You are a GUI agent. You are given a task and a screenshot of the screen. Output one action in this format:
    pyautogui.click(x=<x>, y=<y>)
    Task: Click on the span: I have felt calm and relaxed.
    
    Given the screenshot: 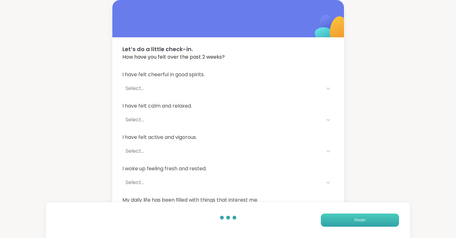 What is the action you would take?
    pyautogui.click(x=228, y=106)
    